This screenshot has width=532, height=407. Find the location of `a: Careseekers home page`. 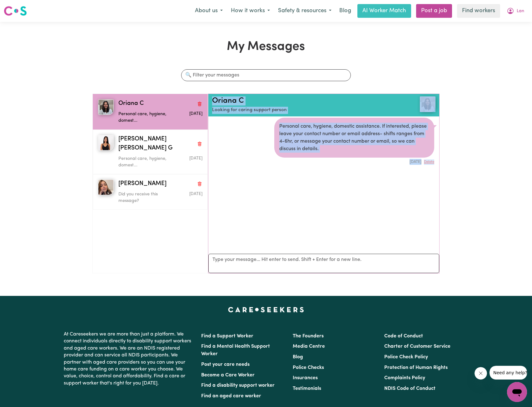

a: Careseekers home page is located at coordinates (266, 310).